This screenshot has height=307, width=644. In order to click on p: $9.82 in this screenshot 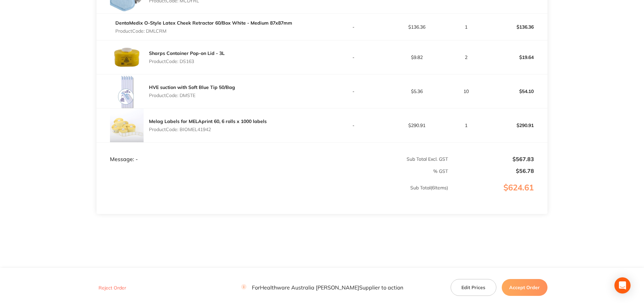, I will do `click(417, 57)`.